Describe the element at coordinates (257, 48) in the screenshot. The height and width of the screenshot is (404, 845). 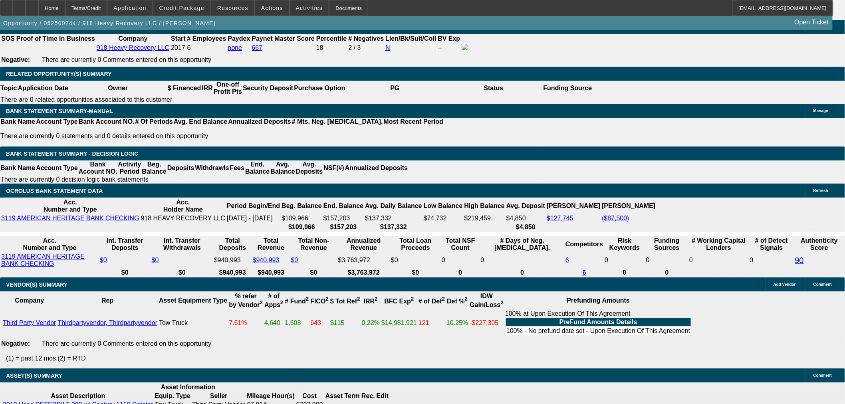
I see `a: 667` at that location.